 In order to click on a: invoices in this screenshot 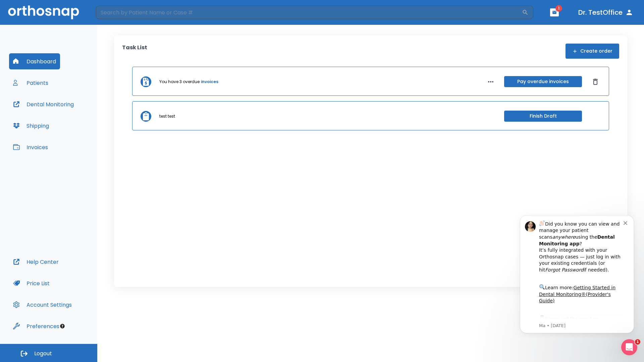, I will do `click(209, 82)`.